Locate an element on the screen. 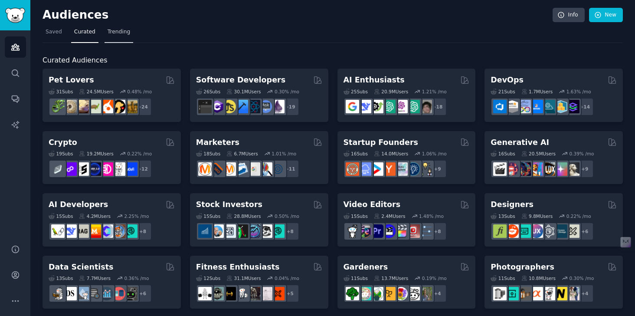 This screenshot has width=635, height=316. img: editors is located at coordinates (364, 231).